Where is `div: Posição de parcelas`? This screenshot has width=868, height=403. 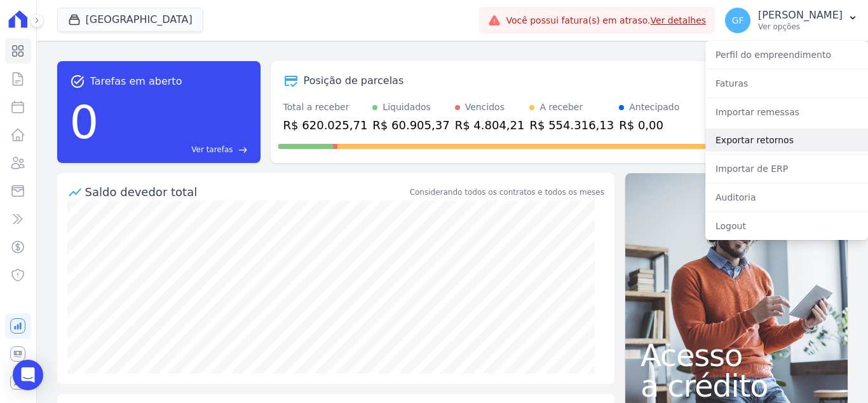
div: Posição de parcelas is located at coordinates (354, 81).